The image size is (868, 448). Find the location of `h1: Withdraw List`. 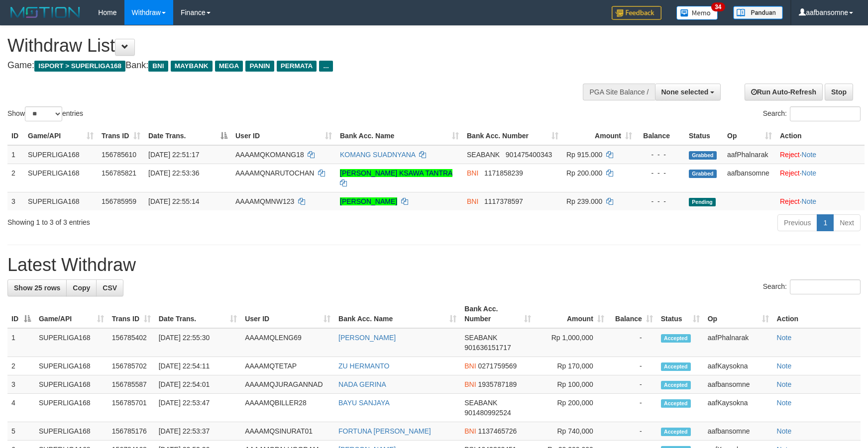

h1: Withdraw List is located at coordinates (288, 46).